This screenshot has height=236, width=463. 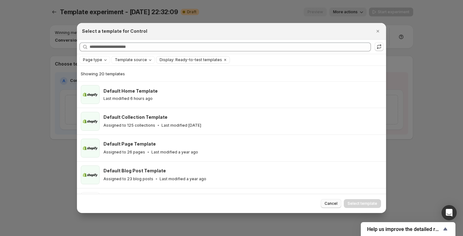 What do you see at coordinates (129, 126) in the screenshot?
I see `p: Assigned to 125 collections` at bounding box center [129, 126].